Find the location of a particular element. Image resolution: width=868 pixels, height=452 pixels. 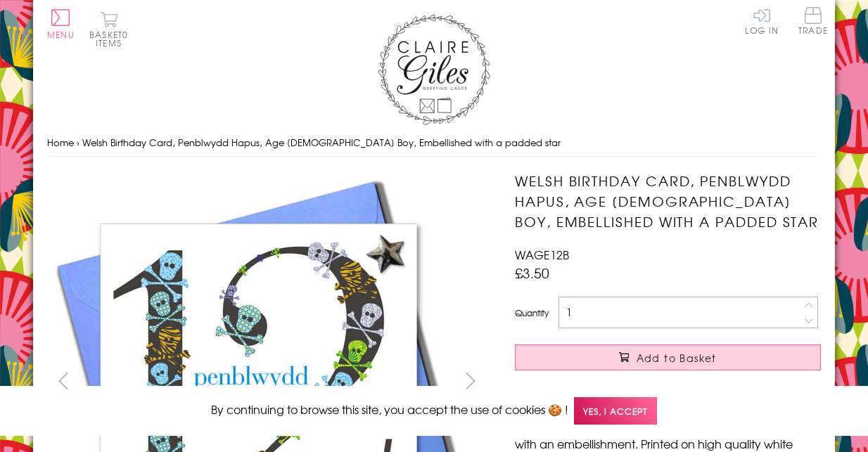

span: Menu is located at coordinates (61, 34).